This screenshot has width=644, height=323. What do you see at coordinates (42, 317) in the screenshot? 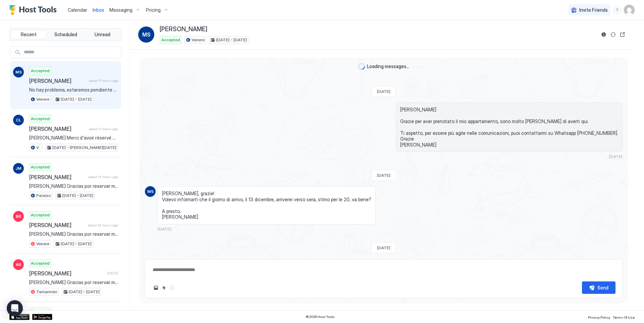
I see `a: Google Play Store` at bounding box center [42, 317].